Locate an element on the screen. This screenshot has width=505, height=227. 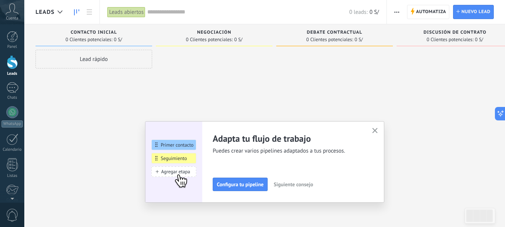
div: Chats is located at coordinates (12, 98).